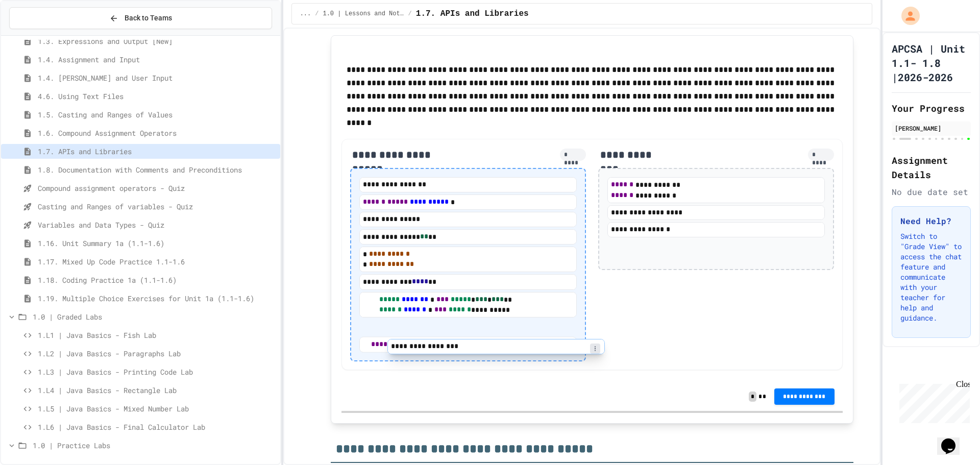  What do you see at coordinates (931, 221) in the screenshot?
I see `h3: Need Help?` at bounding box center [931, 221].